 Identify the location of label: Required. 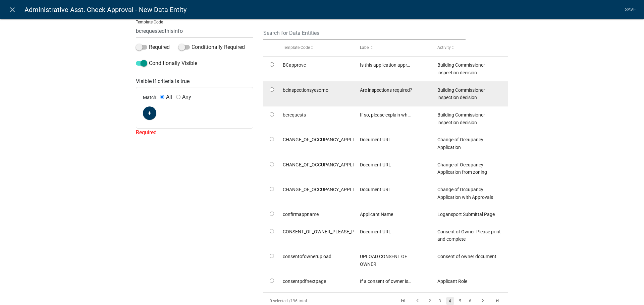
(153, 47).